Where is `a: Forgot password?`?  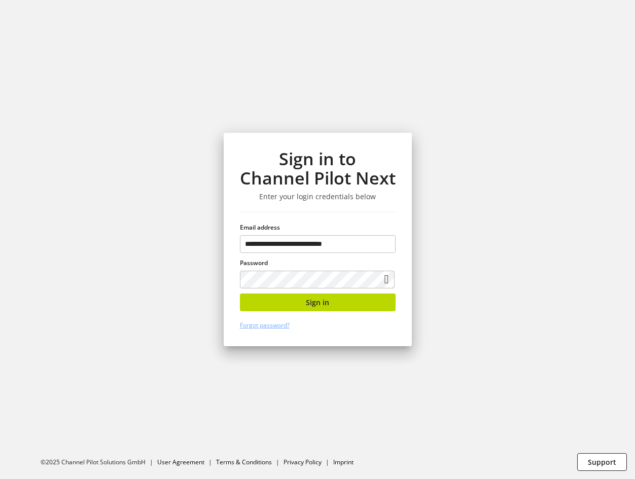
a: Forgot password? is located at coordinates (265, 325).